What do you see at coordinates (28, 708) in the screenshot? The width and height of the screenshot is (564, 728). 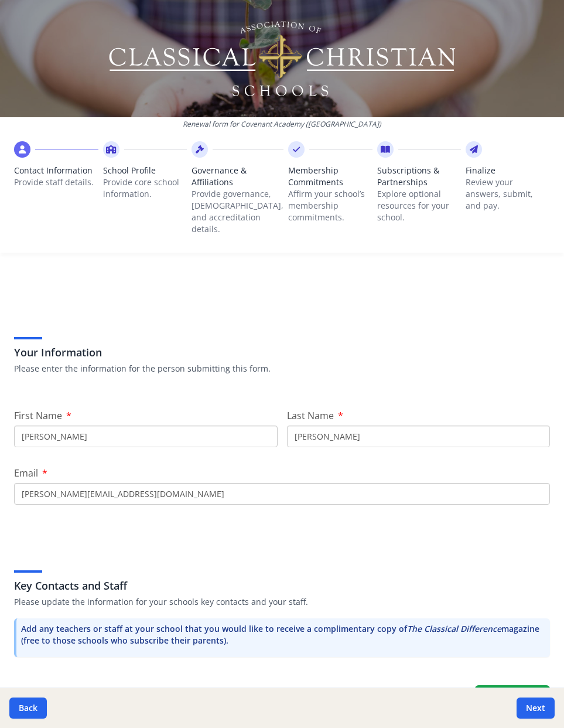 I see `button: Back` at bounding box center [28, 708].